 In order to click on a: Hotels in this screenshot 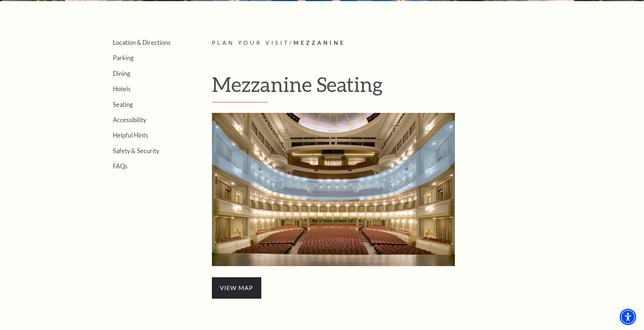, I will do `click(122, 89)`.